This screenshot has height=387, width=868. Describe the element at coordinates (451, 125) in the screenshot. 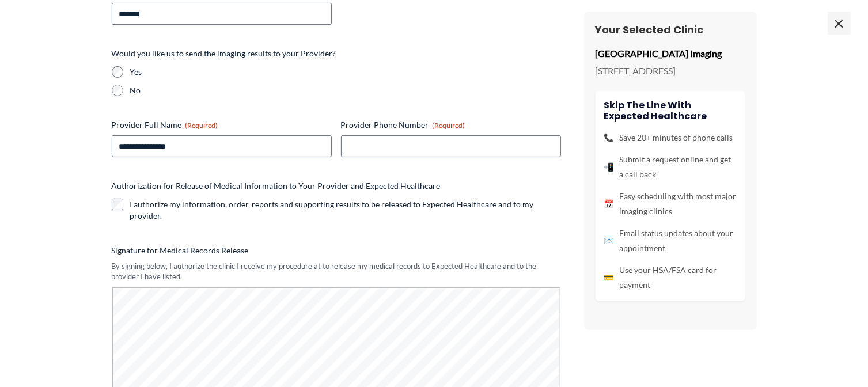

I see `label: Provider Phone Number` at that location.